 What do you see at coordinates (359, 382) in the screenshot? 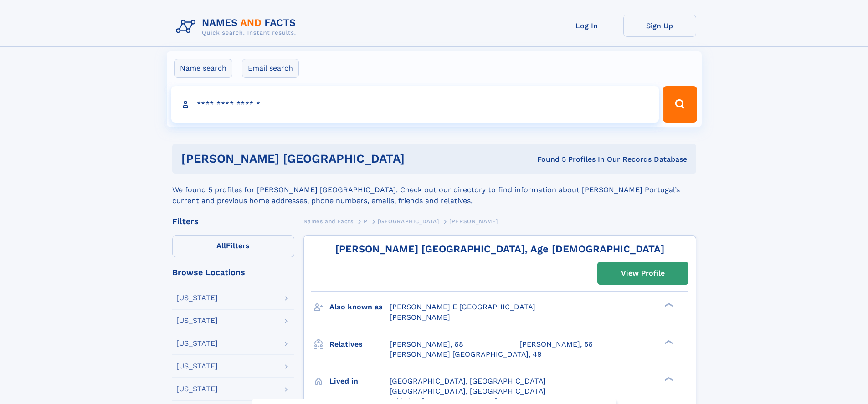
I see `h3: Lived in` at bounding box center [359, 382].